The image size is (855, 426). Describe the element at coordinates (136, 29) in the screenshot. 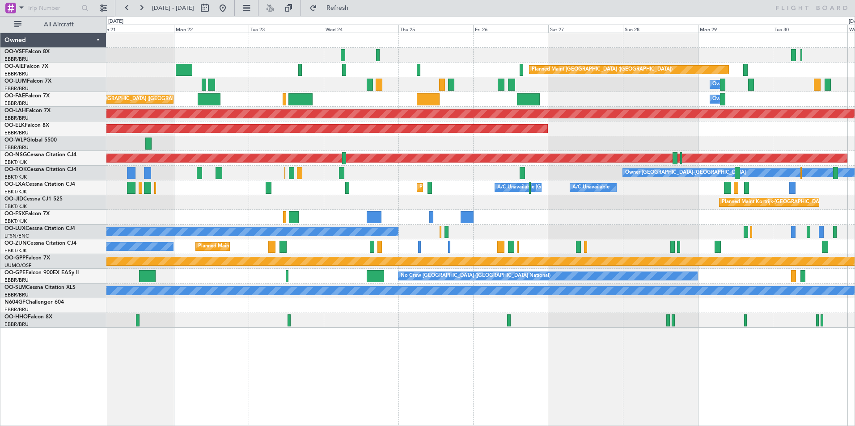

I see `div: Sun 21` at that location.